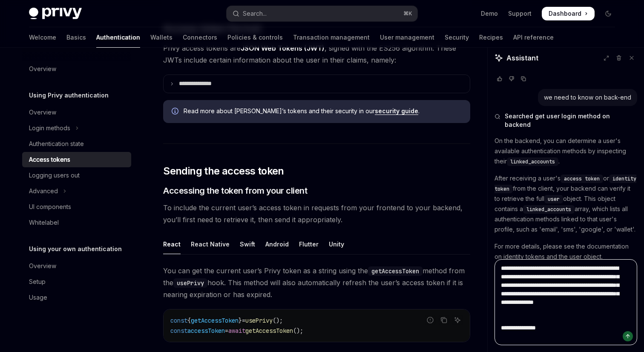  I want to click on a: Transaction management, so click(331, 37).